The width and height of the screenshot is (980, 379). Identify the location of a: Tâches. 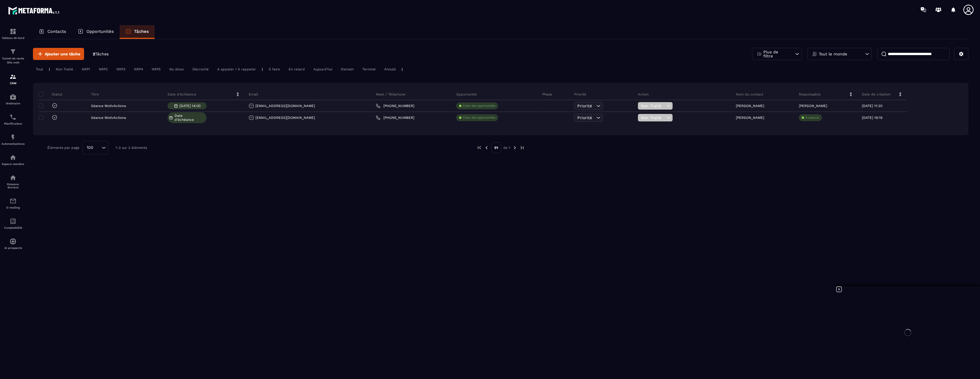
(137, 32).